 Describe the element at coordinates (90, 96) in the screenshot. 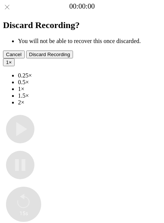

I see `li: 1.5×` at that location.